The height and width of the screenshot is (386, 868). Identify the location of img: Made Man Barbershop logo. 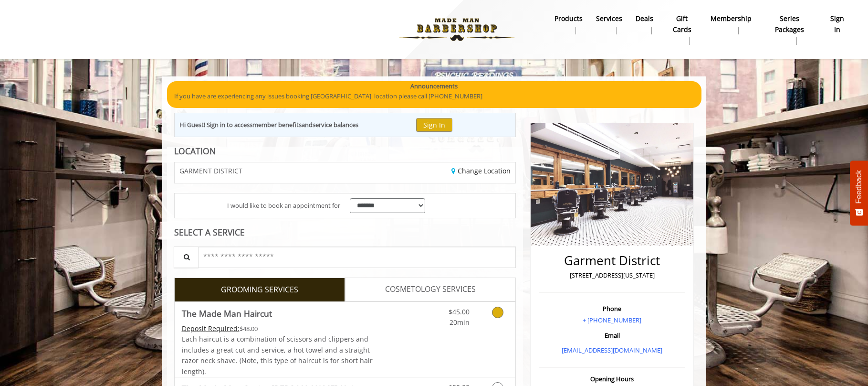
(456, 30).